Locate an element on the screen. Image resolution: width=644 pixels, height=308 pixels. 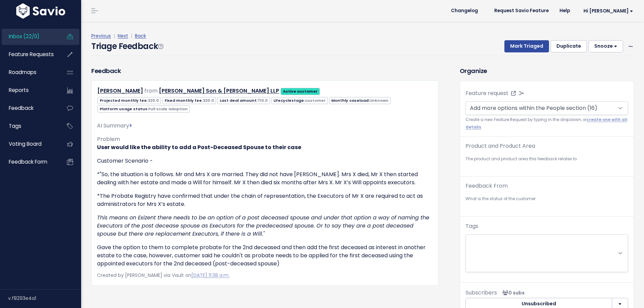
span: Projected monthly fee: is located at coordinates (129, 101).